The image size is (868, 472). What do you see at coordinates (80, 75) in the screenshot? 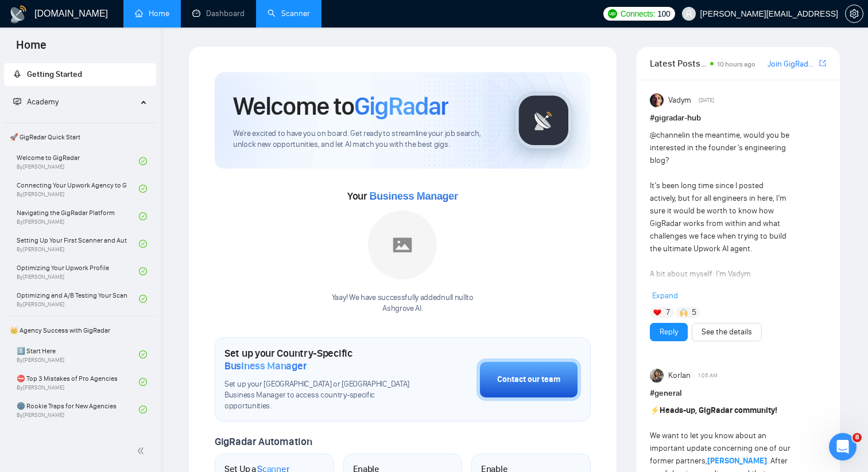
I see `li: Getting Started` at bounding box center [80, 75].